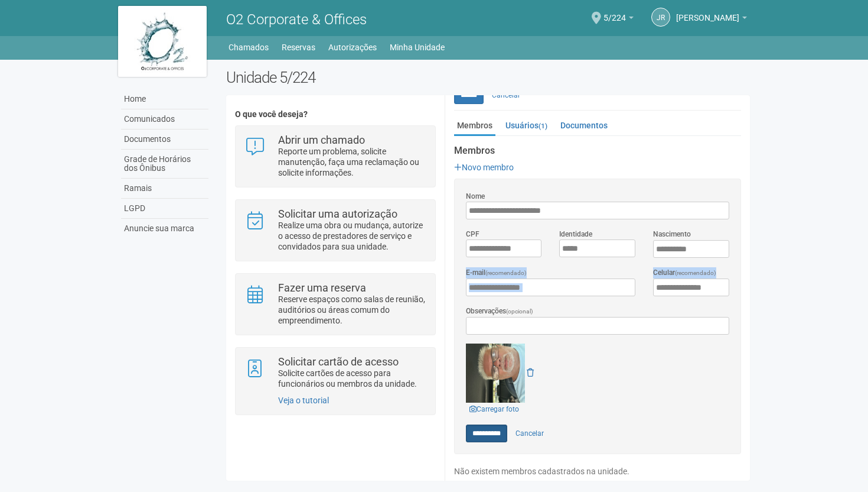 The width and height of the screenshot is (868, 492). I want to click on label: Celular, so click(685, 272).